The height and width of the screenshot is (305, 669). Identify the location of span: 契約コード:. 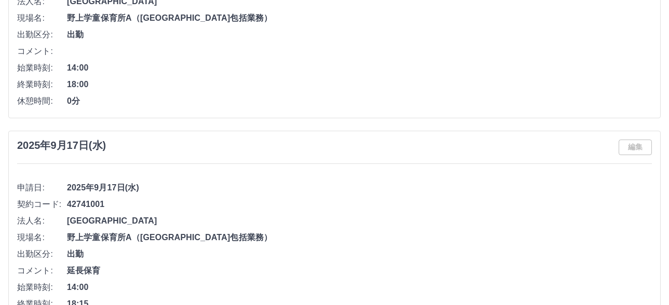
(42, 205).